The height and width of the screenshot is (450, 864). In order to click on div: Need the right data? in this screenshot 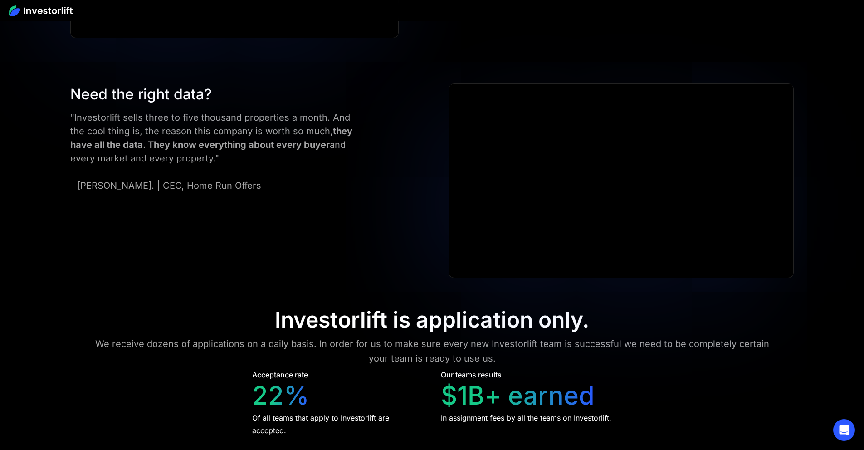, I will do `click(218, 94)`.